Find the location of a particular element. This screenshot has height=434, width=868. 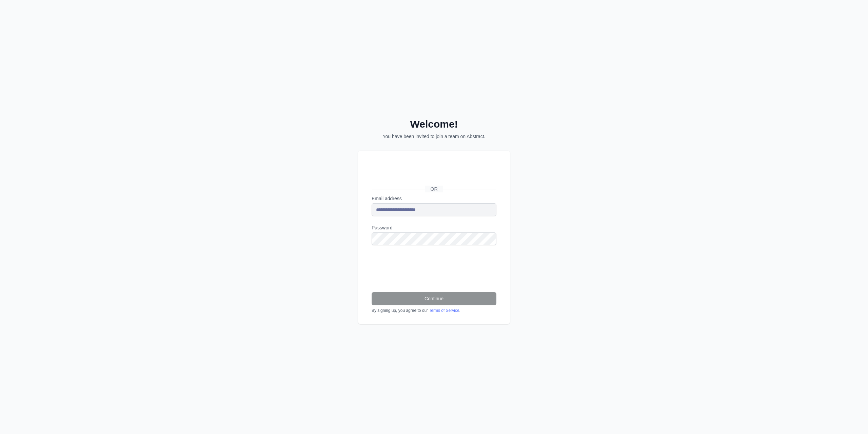

button: Continue is located at coordinates (434, 299).